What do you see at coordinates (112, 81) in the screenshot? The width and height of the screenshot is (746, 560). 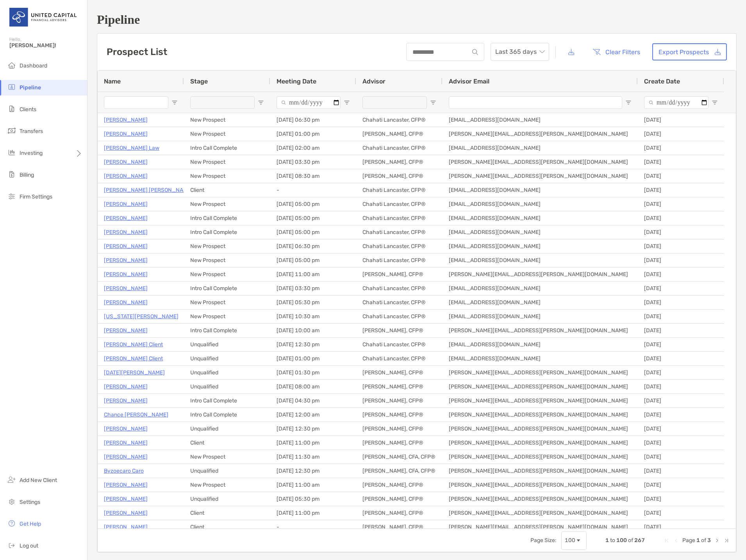 I see `span: Name` at bounding box center [112, 81].